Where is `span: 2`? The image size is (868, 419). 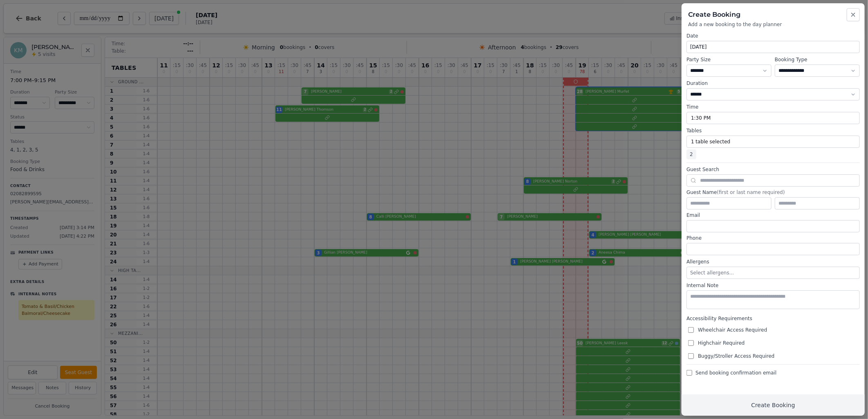
span: 2 is located at coordinates (692, 154).